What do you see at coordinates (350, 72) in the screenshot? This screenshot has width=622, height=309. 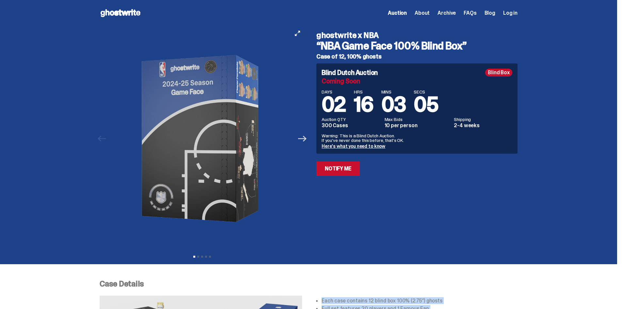 I see `h4: Blind Dutch Auction` at bounding box center [350, 72].